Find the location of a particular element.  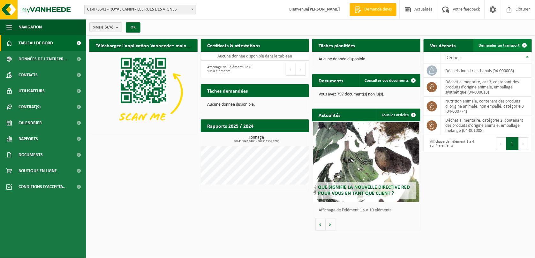

div: Affichage de l'élément 1 à 4 sur 4 éléments is located at coordinates (450, 144).